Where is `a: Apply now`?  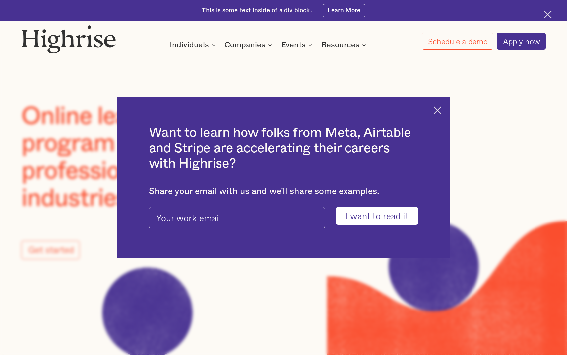
a: Apply now is located at coordinates (522, 41).